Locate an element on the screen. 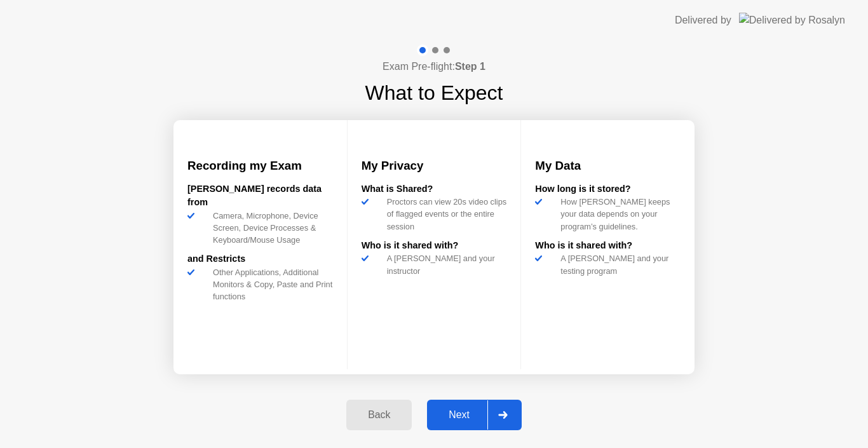 The height and width of the screenshot is (448, 868). h1: What to Expect is located at coordinates (434, 93).